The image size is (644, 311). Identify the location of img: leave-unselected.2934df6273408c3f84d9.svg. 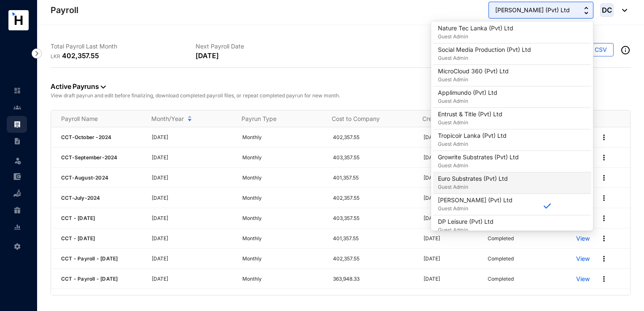
(18, 160).